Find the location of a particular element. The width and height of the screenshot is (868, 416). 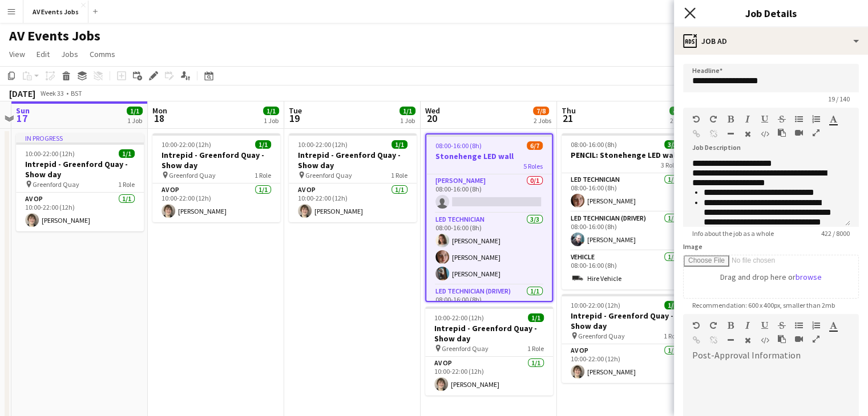

span: Sun is located at coordinates (23, 111).